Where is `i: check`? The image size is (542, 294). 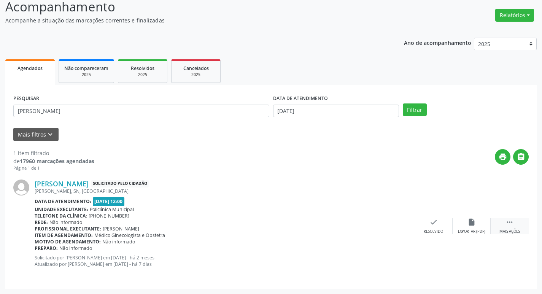 i: check is located at coordinates (434, 222).